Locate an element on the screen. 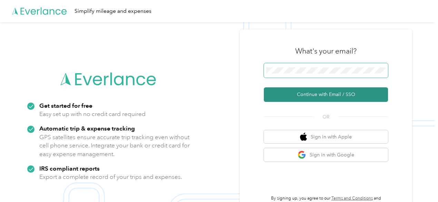 The width and height of the screenshot is (438, 202). p: Export a complete record of your trips and expenses. is located at coordinates (111, 176).